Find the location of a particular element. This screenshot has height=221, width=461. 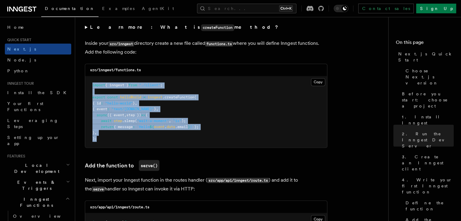

span: 2. Run the Inngest Dev Server is located at coordinates (428, 140).